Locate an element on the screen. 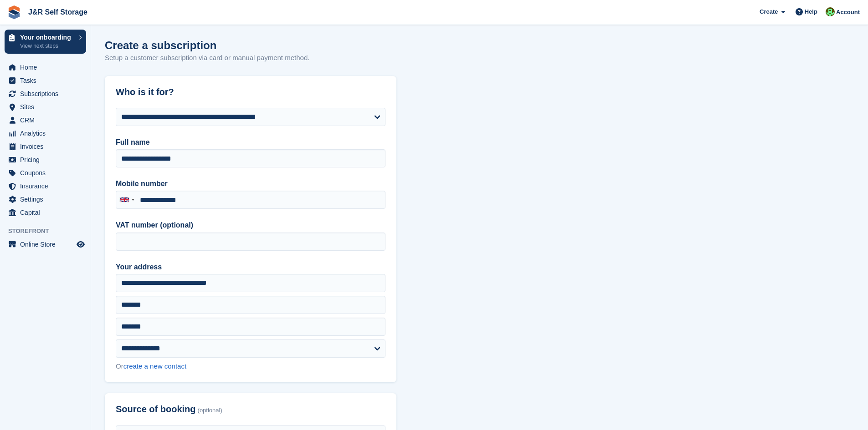 The width and height of the screenshot is (868, 430). span: Home is located at coordinates (47, 67).